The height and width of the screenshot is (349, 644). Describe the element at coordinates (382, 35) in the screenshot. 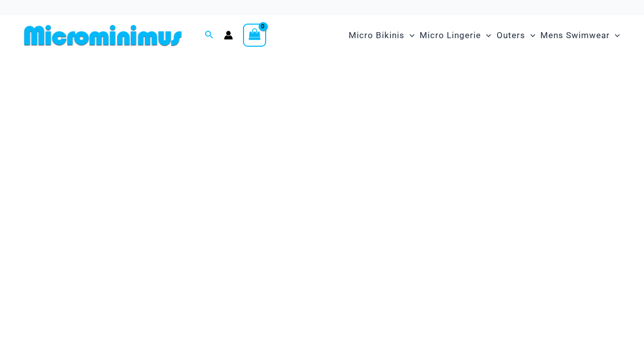

I see `a: Micro BikinisMenu ToggleMenu Toggle` at that location.